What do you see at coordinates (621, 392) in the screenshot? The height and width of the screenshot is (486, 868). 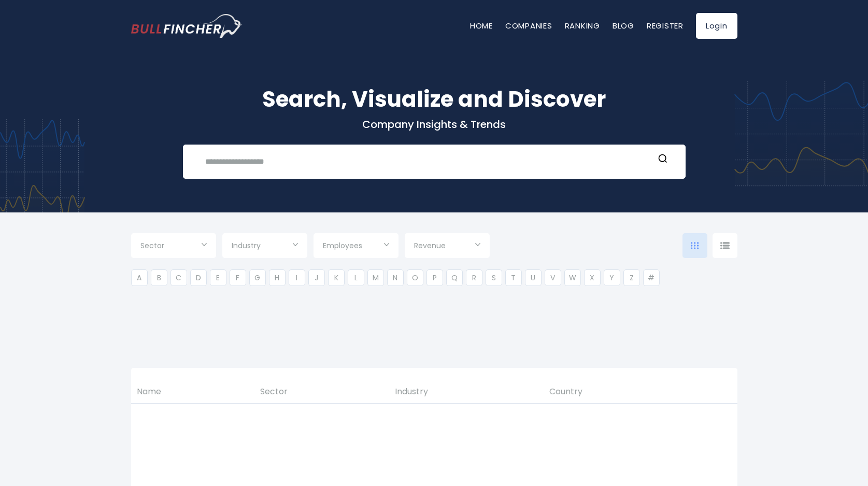 I see `th: Country` at bounding box center [621, 392].